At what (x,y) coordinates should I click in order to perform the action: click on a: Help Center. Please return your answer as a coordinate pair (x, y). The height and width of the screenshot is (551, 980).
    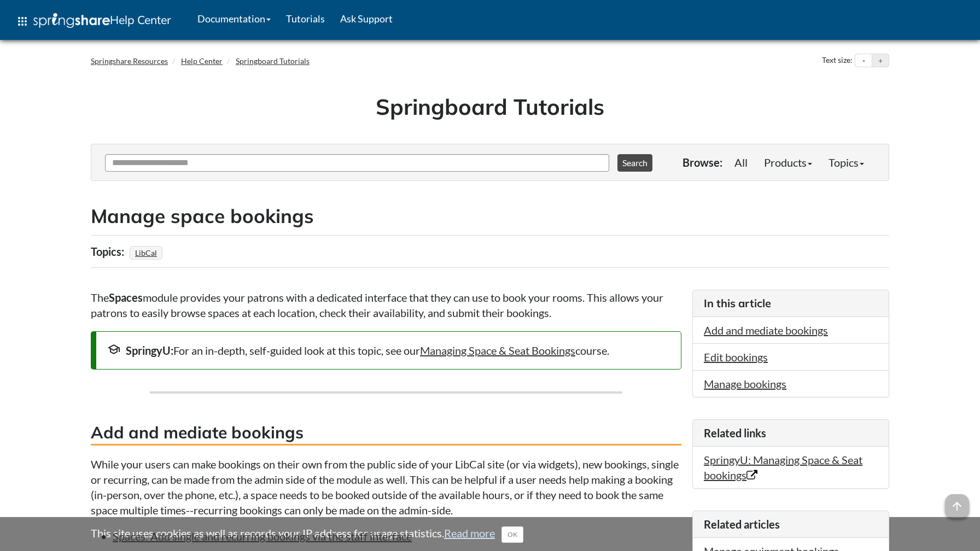
    Looking at the image, I should click on (202, 61).